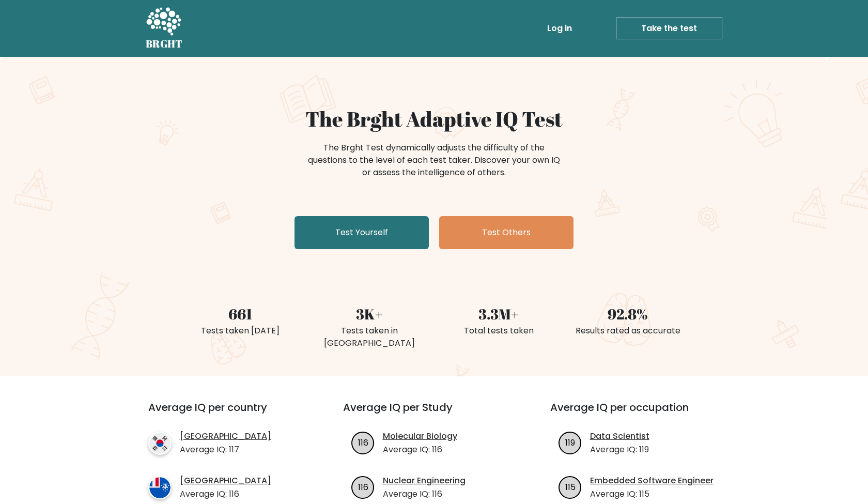 The width and height of the screenshot is (868, 504). What do you see at coordinates (652, 494) in the screenshot?
I see `p: Average IQ: 115` at bounding box center [652, 494].